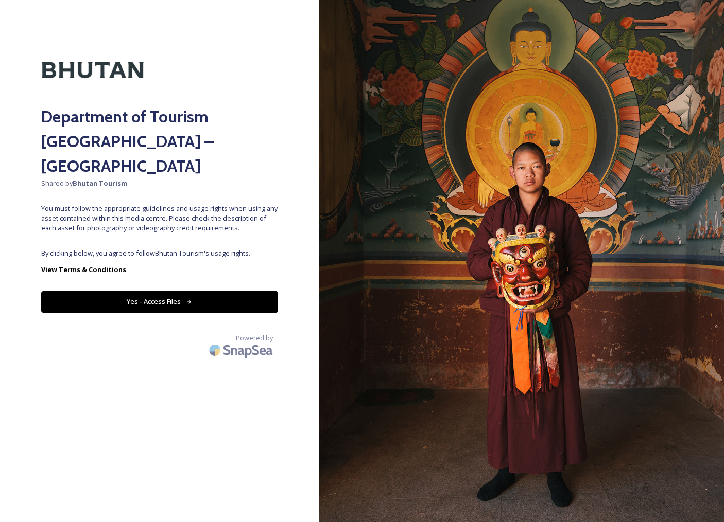 This screenshot has width=724, height=522. What do you see at coordinates (160, 270) in the screenshot?
I see `a: View Terms & Conditions` at bounding box center [160, 270].